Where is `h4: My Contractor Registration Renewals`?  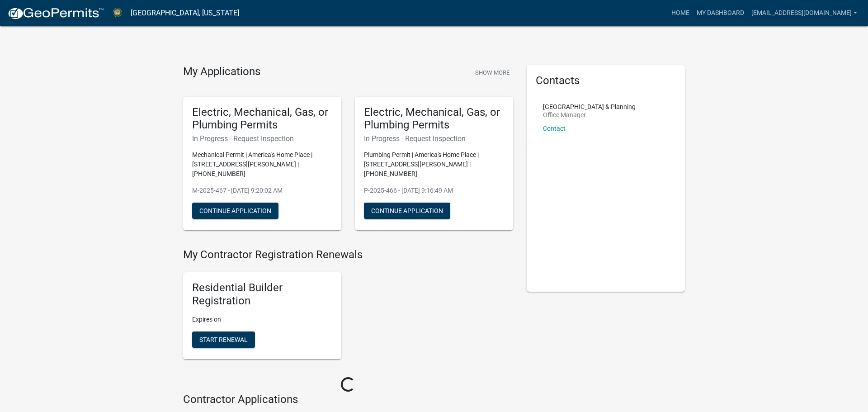 h4: My Contractor Registration Renewals is located at coordinates (348, 255).